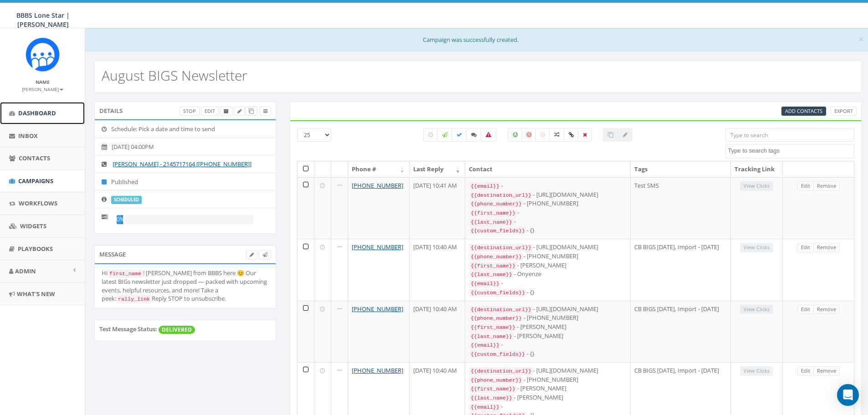  What do you see at coordinates (42, 54) in the screenshot?
I see `img: Rally_Corp_Icon_1.png` at bounding box center [42, 54].